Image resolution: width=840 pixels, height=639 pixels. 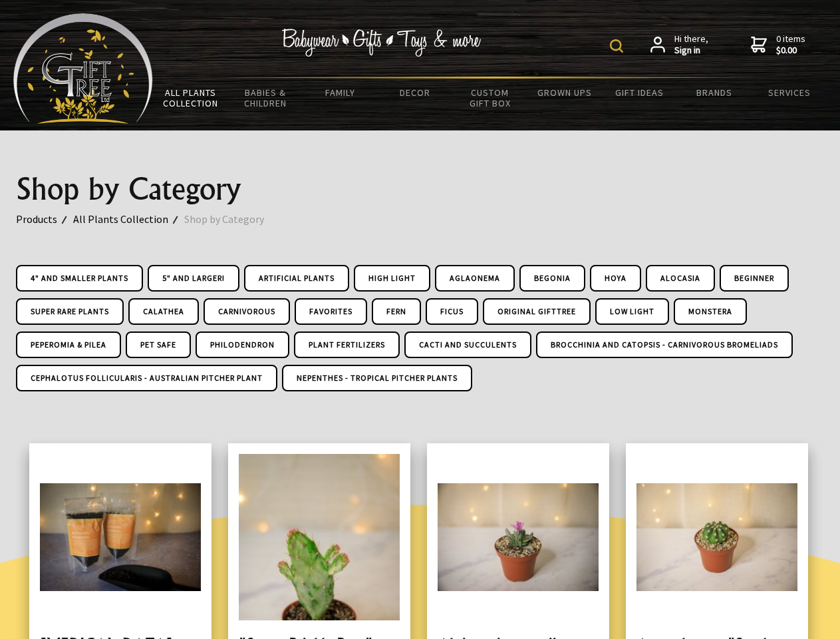 I want to click on a: Original GiftTree, so click(x=537, y=312).